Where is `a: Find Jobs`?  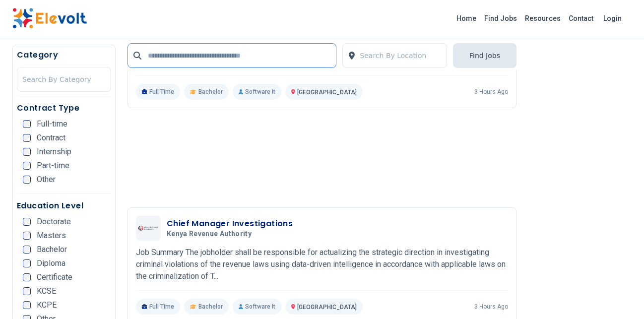 a: Find Jobs is located at coordinates (501, 18).